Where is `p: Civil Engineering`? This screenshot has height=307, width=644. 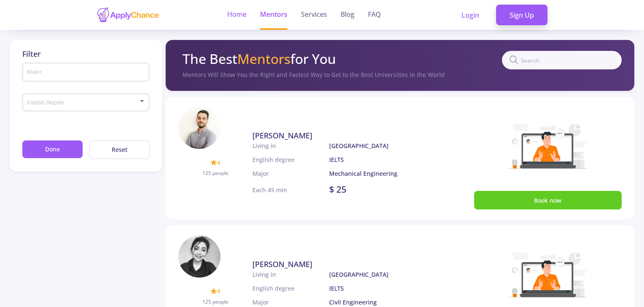 p: Civil Engineering is located at coordinates (383, 302).